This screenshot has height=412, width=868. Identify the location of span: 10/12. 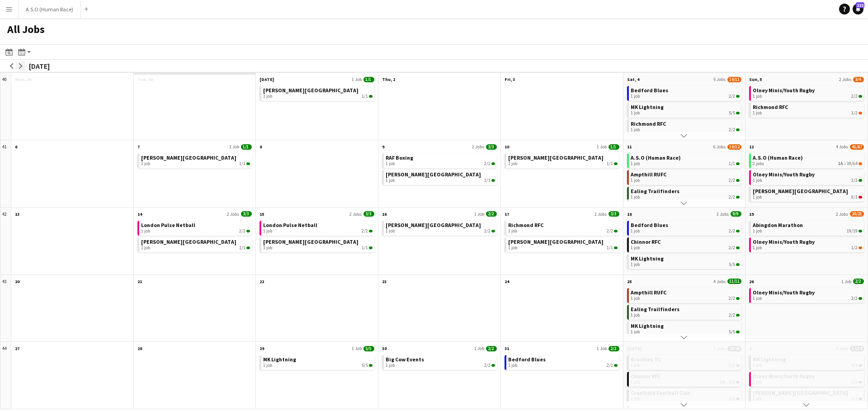
(734, 147).